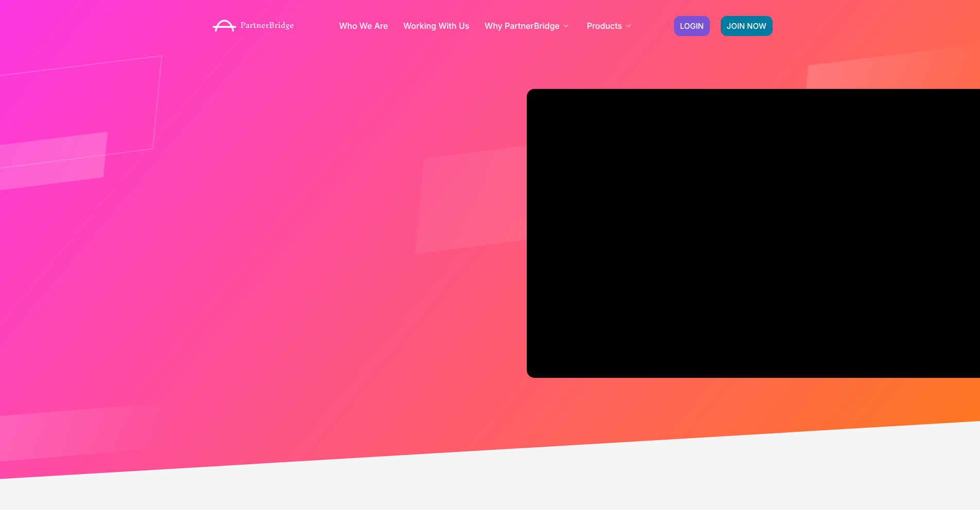 This screenshot has height=510, width=980. I want to click on a: Why PartnerBridge, so click(527, 26).